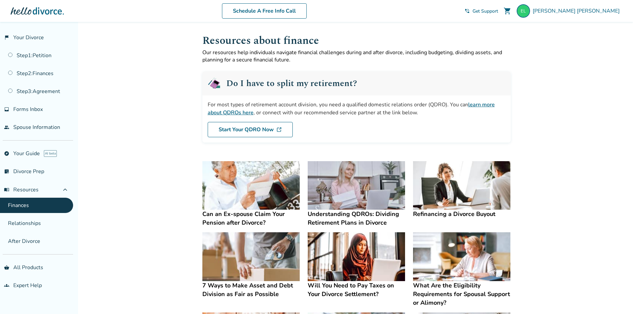 The image size is (633, 314). I want to click on h4: Will You Need to Pay Taxes on Your Divorce Settlement?, so click(356, 290).